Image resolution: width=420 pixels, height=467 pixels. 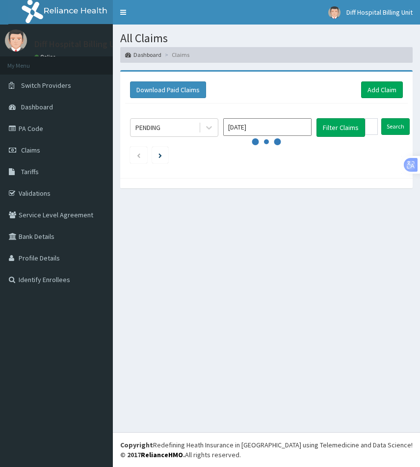 I want to click on span: Claims, so click(x=30, y=150).